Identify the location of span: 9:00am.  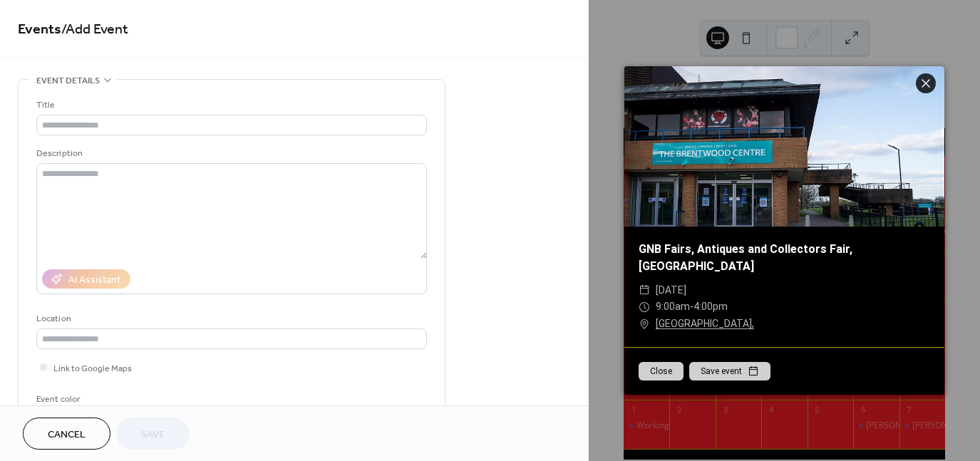
(673, 307).